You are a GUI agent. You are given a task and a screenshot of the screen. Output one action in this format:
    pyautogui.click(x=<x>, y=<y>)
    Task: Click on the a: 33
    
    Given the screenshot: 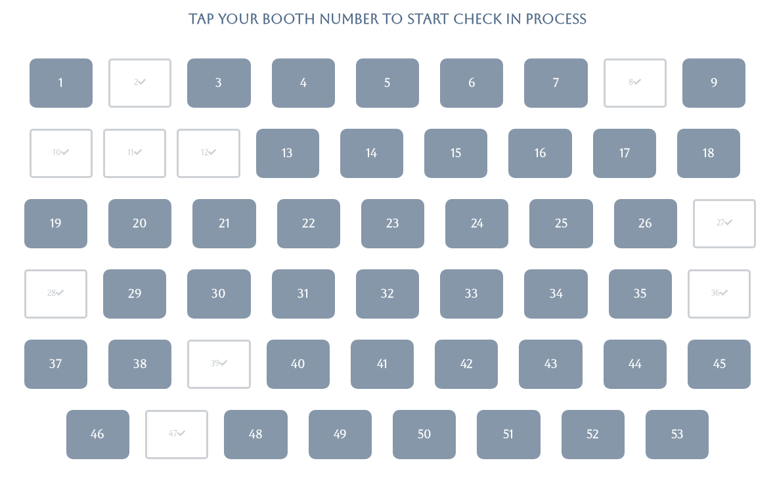 What is the action you would take?
    pyautogui.click(x=472, y=294)
    